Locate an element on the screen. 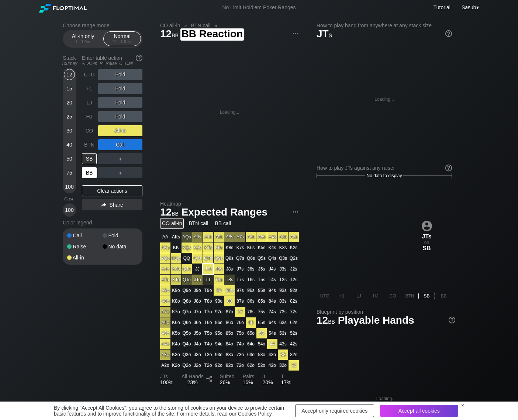  div: T8o is located at coordinates (208, 302).